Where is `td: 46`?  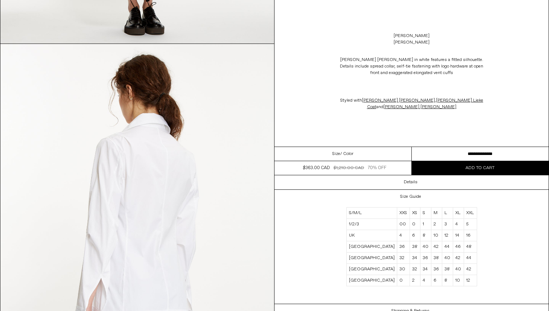
td: 46 is located at coordinates (459, 247).